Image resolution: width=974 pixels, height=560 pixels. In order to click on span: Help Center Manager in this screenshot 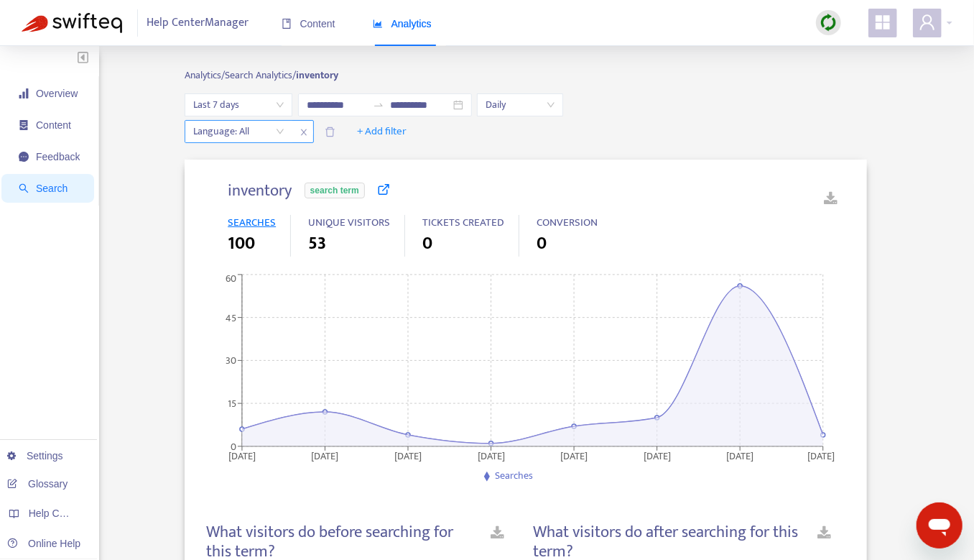, I will do `click(198, 23)`.